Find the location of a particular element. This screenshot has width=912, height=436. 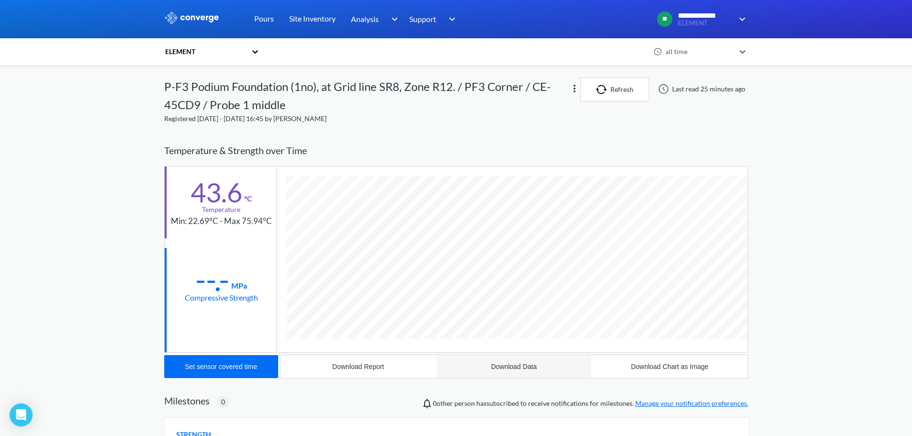

span: Support is located at coordinates (423, 19).